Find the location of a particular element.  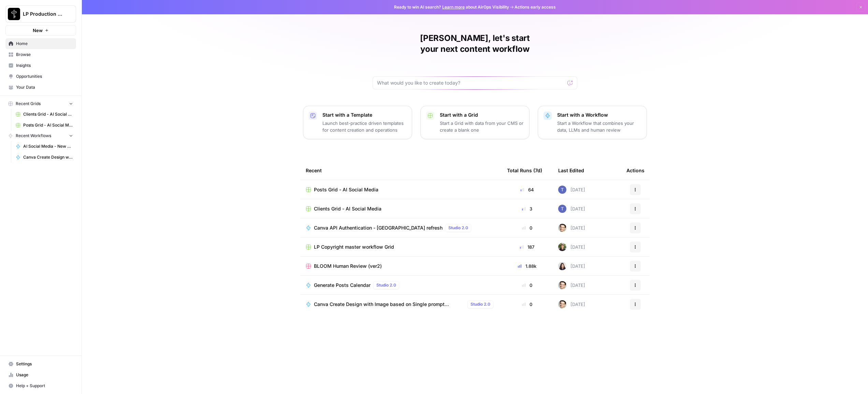

button: Start with a WorkflowStart a Workflow that combines your data, LLMs and human review is located at coordinates (593, 122).